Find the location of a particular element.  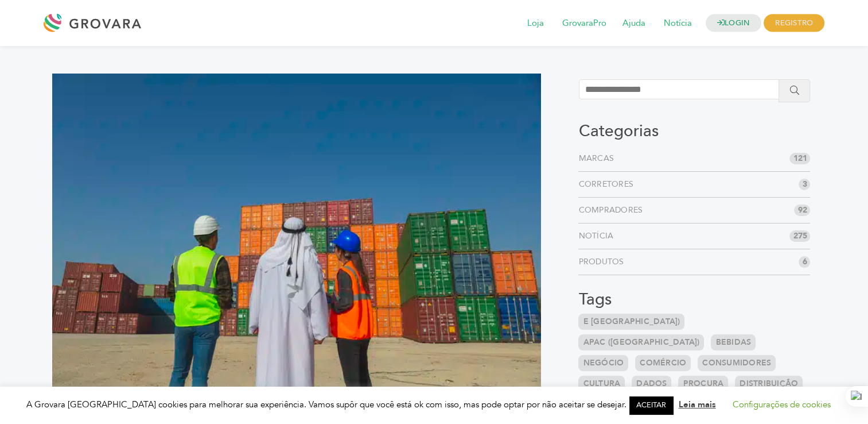

a: Consumidores is located at coordinates (737, 363).